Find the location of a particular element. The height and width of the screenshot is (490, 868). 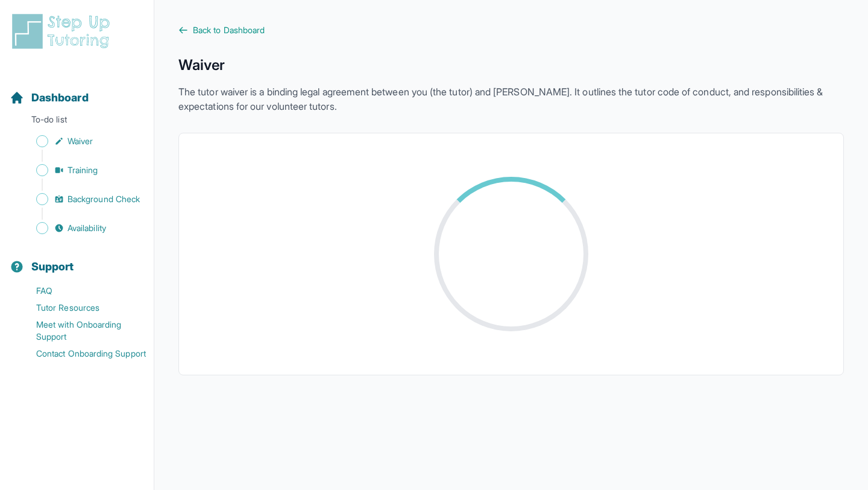

button: Dashboard is located at coordinates (77, 90).